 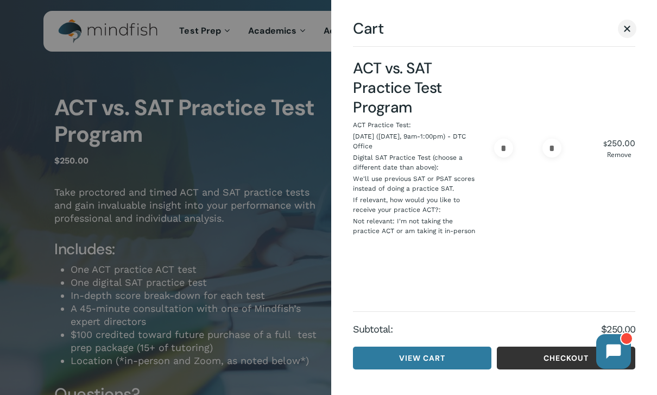 What do you see at coordinates (368, 28) in the screenshot?
I see `span: Cart` at bounding box center [368, 28].